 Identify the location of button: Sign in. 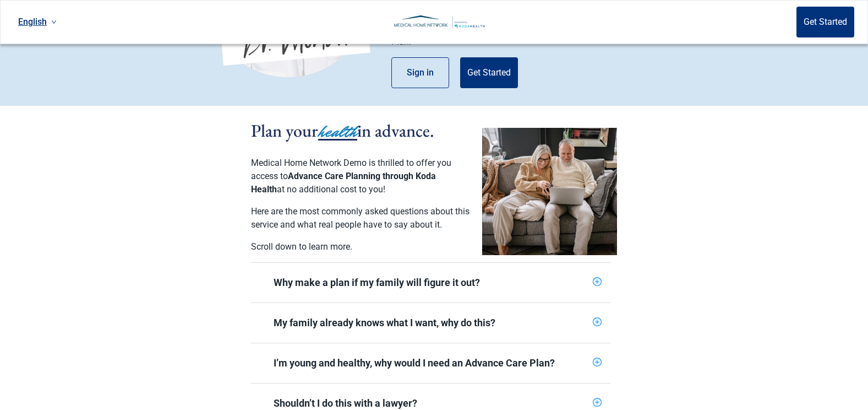
(420, 73).